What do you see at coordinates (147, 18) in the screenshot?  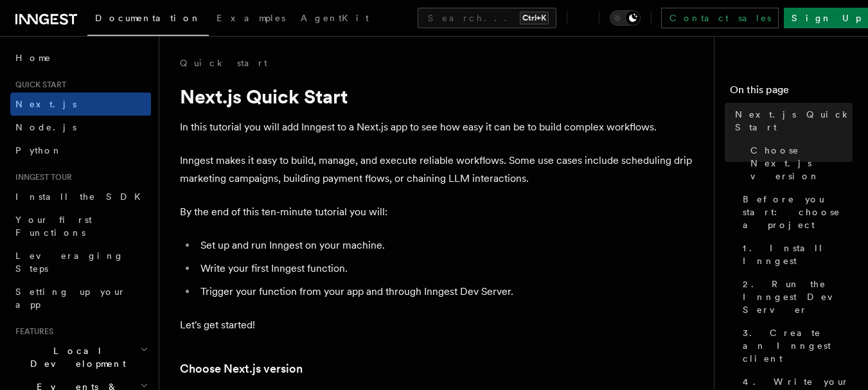 I see `span: Documentation` at bounding box center [147, 18].